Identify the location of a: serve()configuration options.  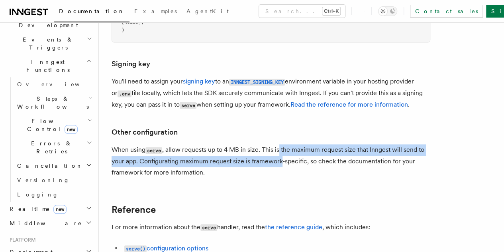
(166, 247).